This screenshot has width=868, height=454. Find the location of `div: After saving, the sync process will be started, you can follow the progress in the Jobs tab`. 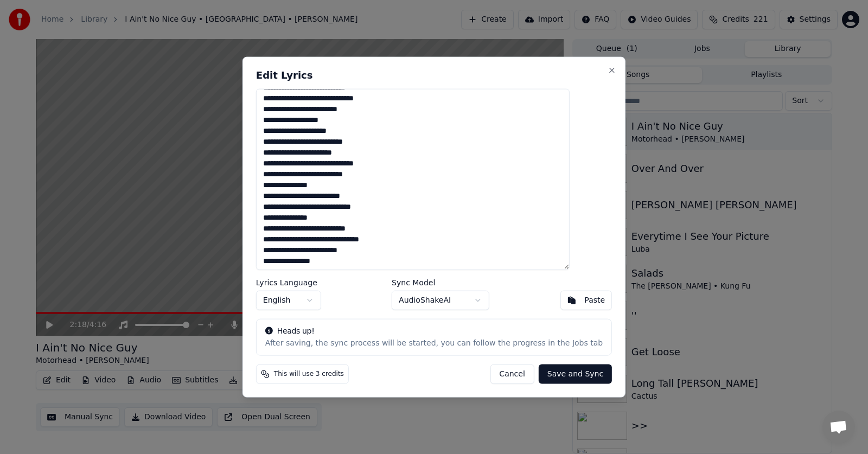

div: After saving, the sync process will be started, you can follow the progress in the Jobs tab is located at coordinates (434, 343).